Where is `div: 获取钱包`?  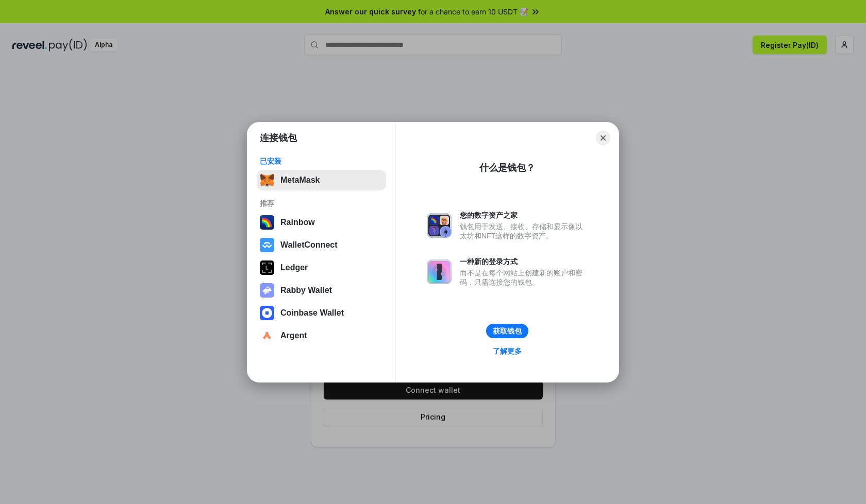
div: 获取钱包 is located at coordinates (507, 331).